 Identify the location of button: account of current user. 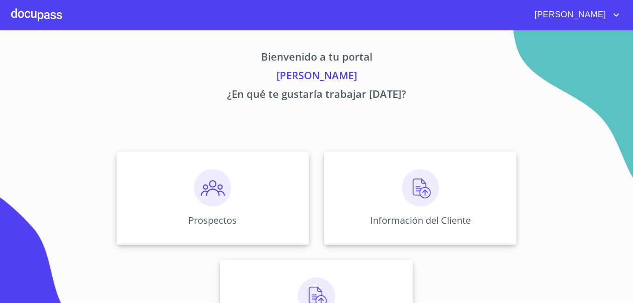
(574, 15).